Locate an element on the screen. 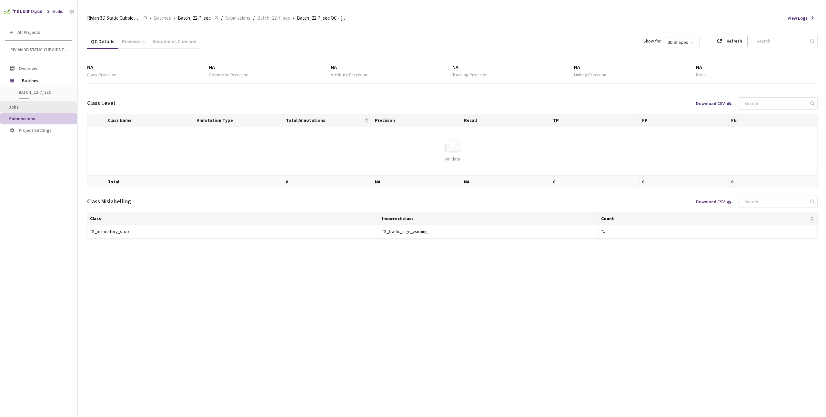 The image size is (826, 417). span: Overview is located at coordinates (28, 68).